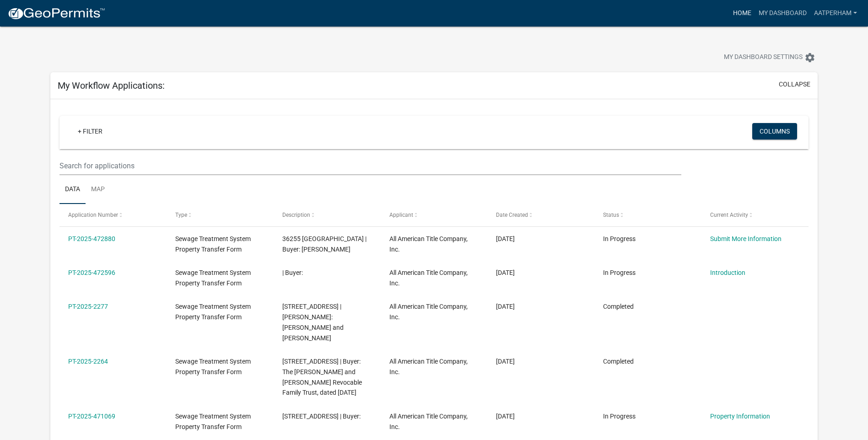  I want to click on datatable-header-cell: Status, so click(648, 215).